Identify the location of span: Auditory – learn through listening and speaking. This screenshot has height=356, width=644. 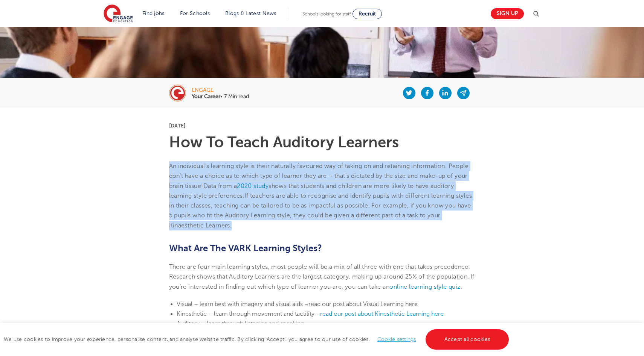
(240, 324).